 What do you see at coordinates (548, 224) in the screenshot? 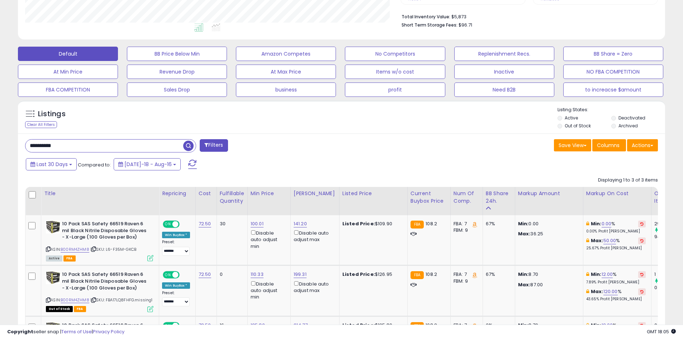
I see `p: 0.00` at bounding box center [548, 224].